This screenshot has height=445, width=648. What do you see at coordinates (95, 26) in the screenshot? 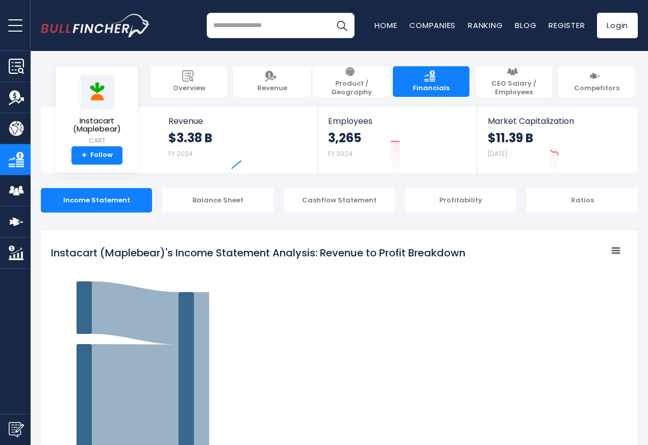
I see `a: Go to homepage` at bounding box center [95, 26].